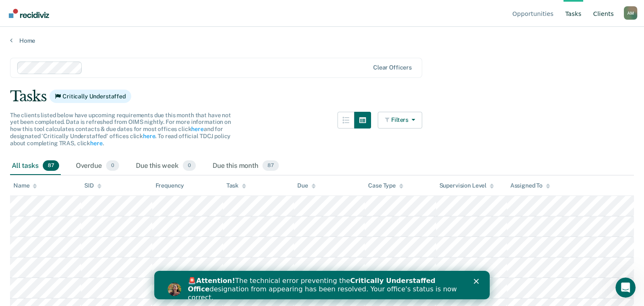 Image resolution: width=644 pixels, height=306 pixels. Describe the element at coordinates (246, 166) in the screenshot. I see `div: Due this month87` at that location.